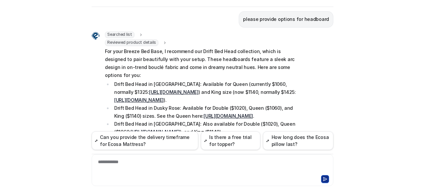 The width and height of the screenshot is (425, 194). I want to click on p: please provide options for headboard, so click(286, 19).